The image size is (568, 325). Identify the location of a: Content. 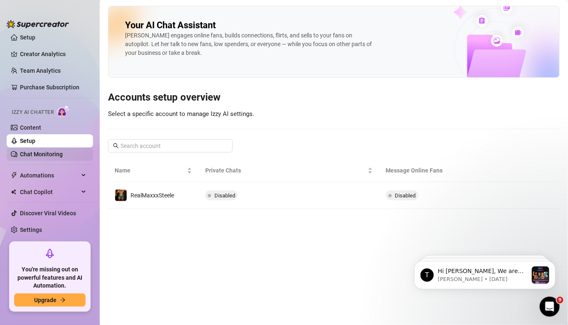
(30, 128).